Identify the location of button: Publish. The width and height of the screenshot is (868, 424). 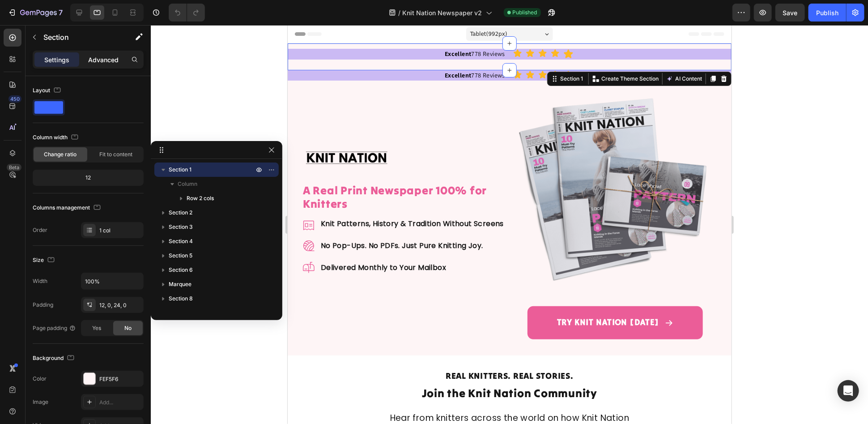
(827, 12).